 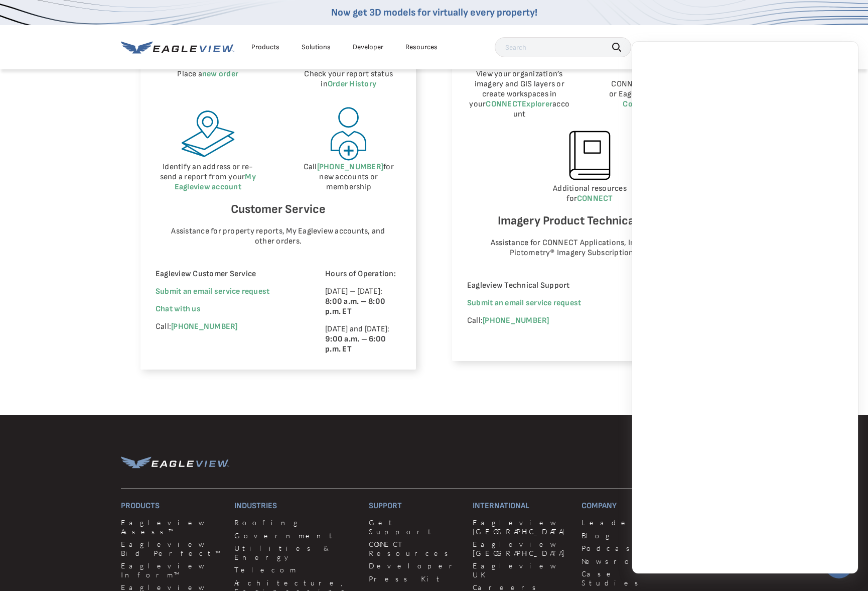 I want to click on p: Assistance for property reports, My Eagleview accounts, and other orders., so click(x=278, y=237).